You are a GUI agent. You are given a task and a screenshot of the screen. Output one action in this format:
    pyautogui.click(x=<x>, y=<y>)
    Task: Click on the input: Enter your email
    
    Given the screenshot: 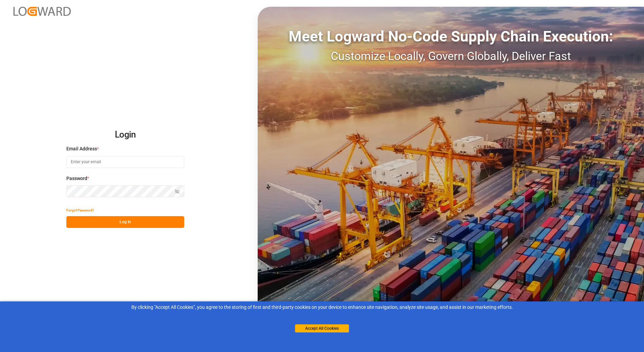 What is the action you would take?
    pyautogui.click(x=125, y=162)
    